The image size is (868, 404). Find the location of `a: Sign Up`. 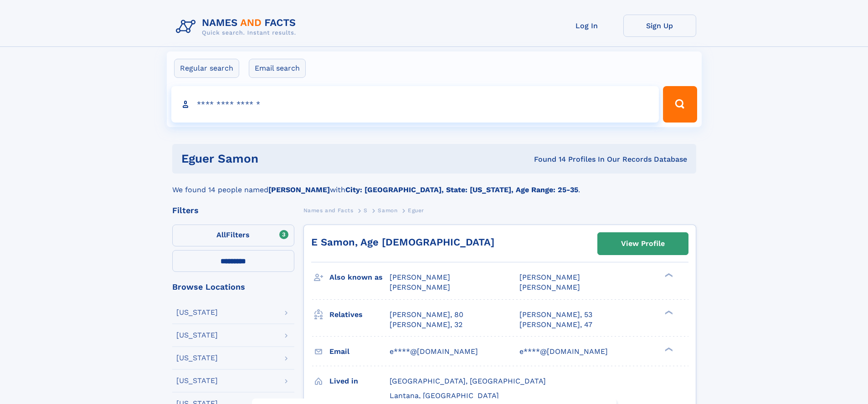

a: Sign Up is located at coordinates (660, 26).